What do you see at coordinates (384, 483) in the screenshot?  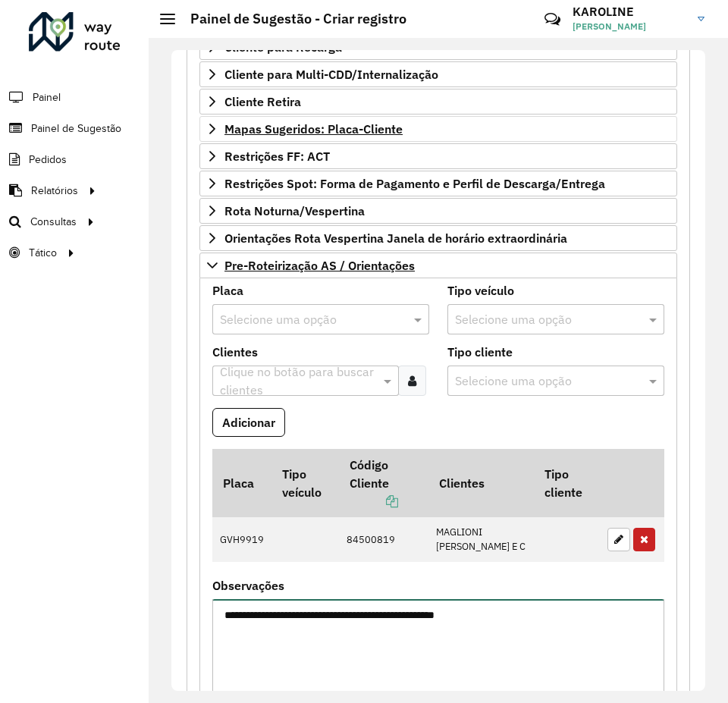 I see `th: Código Cliente` at bounding box center [384, 483].